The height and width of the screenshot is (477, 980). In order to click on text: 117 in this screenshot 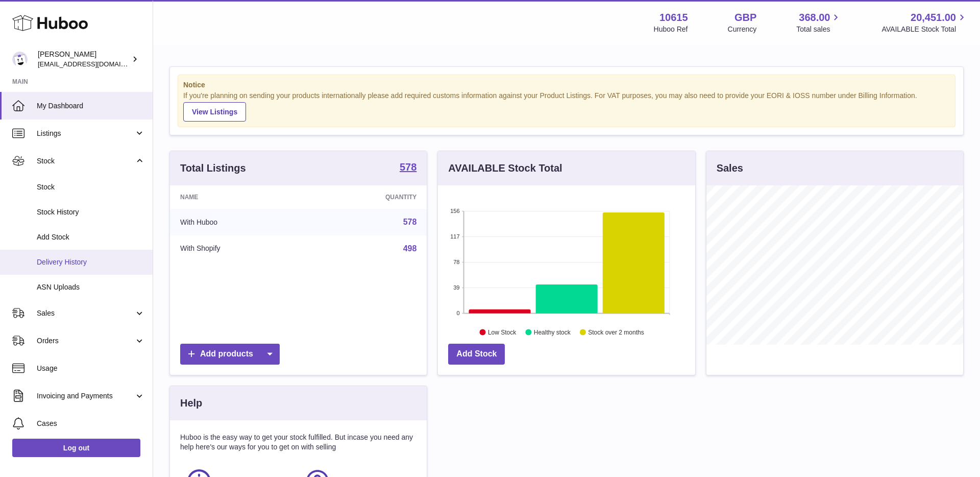, I will do `click(455, 237)`.